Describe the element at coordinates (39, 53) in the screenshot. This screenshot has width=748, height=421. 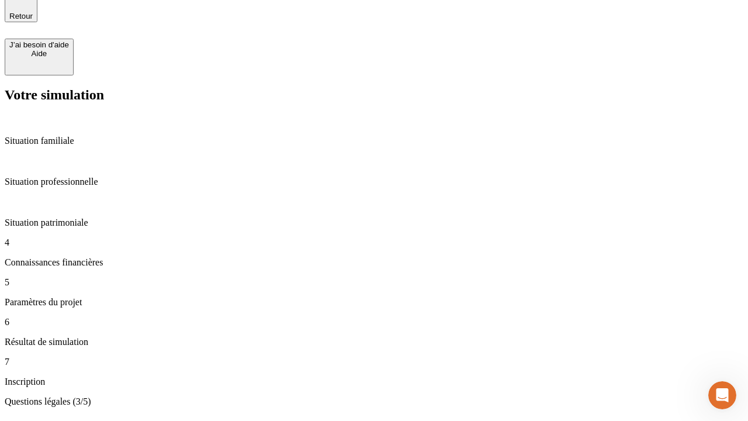
I see `div: Aide` at that location.